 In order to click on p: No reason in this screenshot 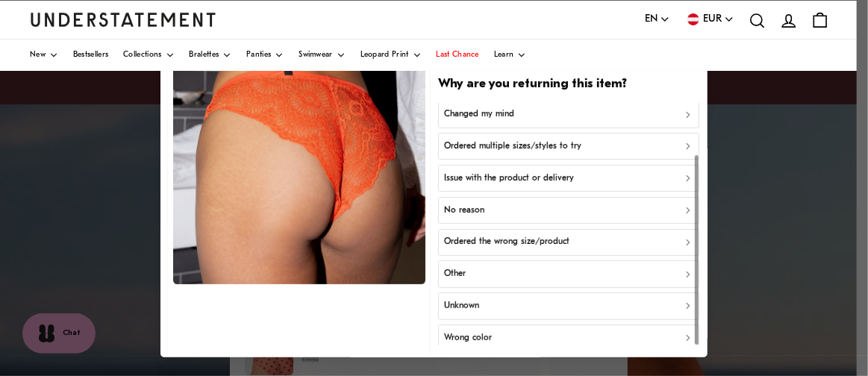, I will do `click(464, 210)`.